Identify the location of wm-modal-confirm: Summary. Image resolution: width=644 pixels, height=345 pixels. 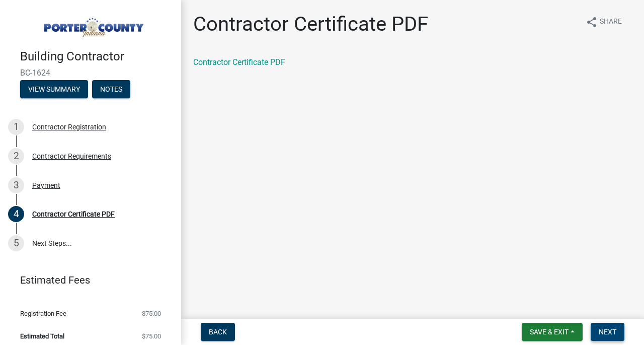
(54, 89).